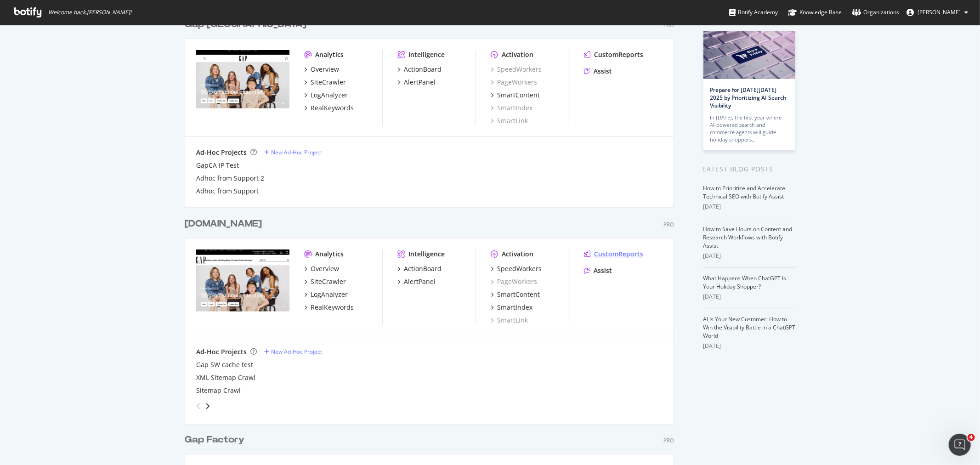 The height and width of the screenshot is (465, 980). Describe the element at coordinates (226, 378) in the screenshot. I see `div: XML Sitemap Crawl` at that location.